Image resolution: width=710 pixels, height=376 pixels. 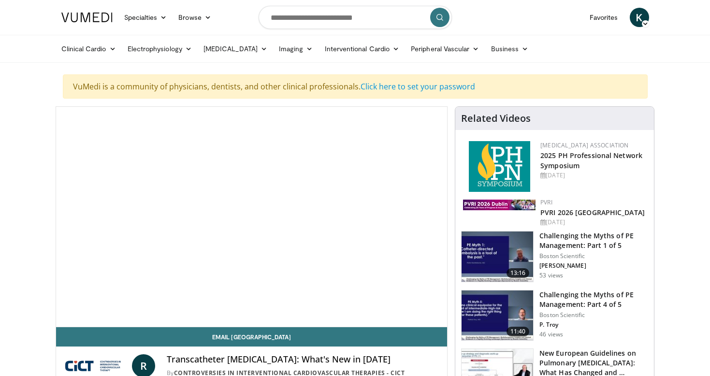 What do you see at coordinates (89, 49) in the screenshot?
I see `a: Clinical Cardio` at bounding box center [89, 49].